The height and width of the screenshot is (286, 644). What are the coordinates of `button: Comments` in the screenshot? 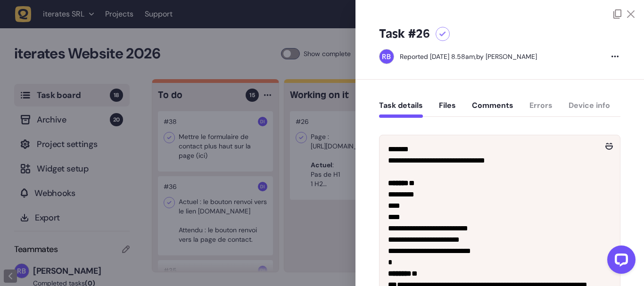 It's located at (493, 109).